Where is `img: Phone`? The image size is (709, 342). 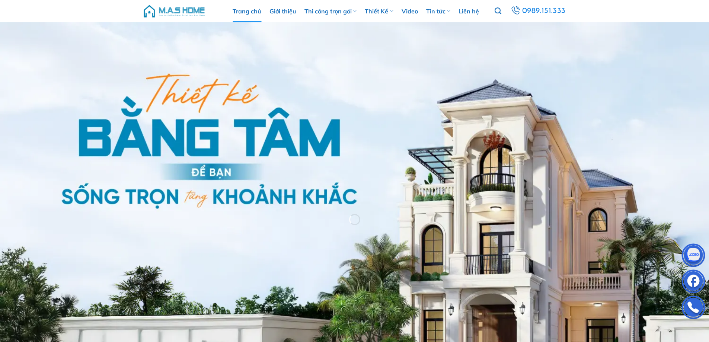
img: Phone is located at coordinates (693, 308).